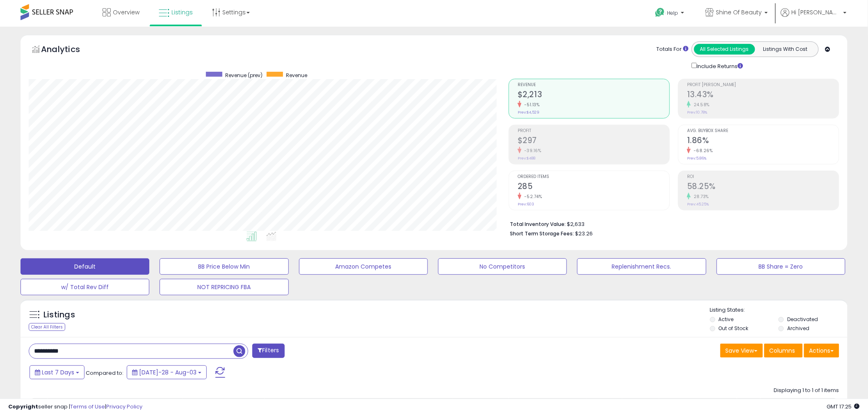 This screenshot has height=415, width=868. I want to click on small: Prev: 45.25%, so click(697, 204).